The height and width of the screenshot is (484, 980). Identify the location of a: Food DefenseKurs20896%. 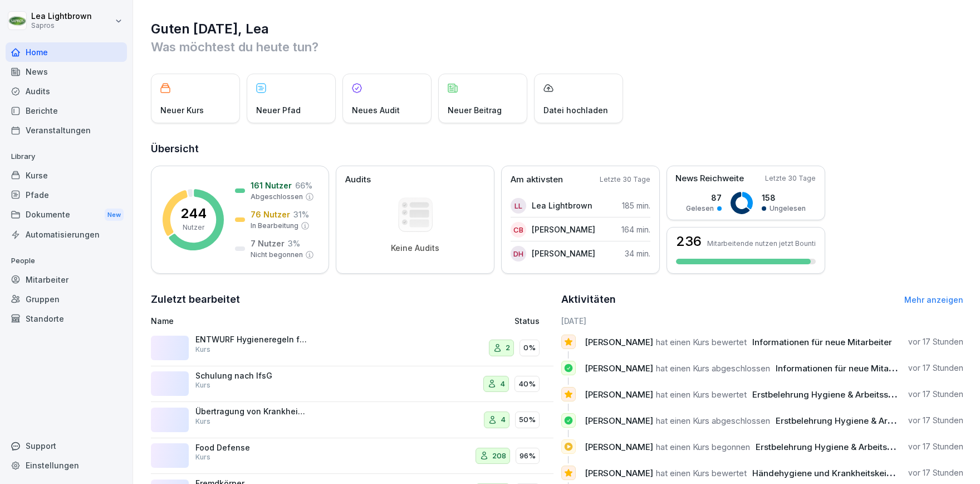
(352, 456).